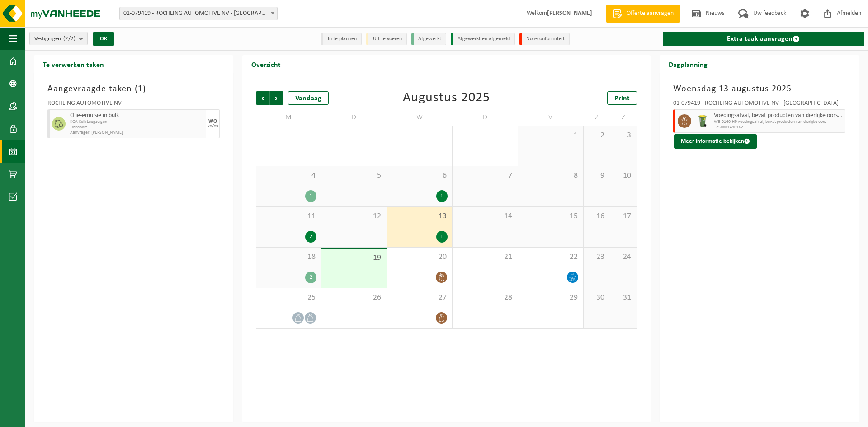  Describe the element at coordinates (354, 258) in the screenshot. I see `span: 19` at that location.